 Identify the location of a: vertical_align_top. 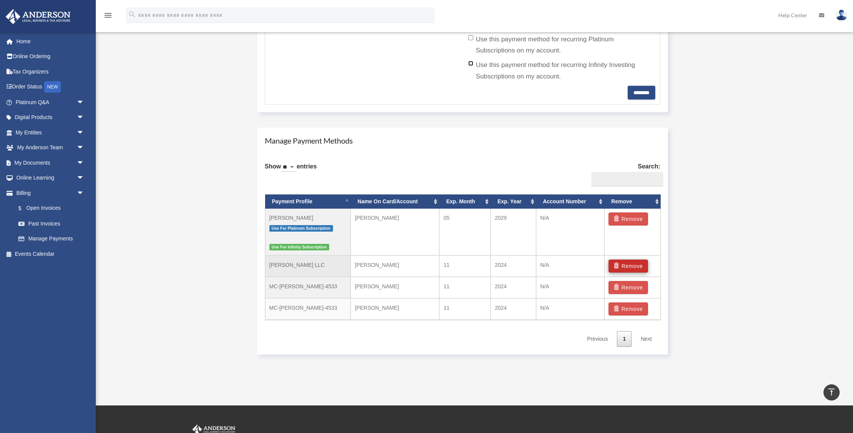
(832, 393).